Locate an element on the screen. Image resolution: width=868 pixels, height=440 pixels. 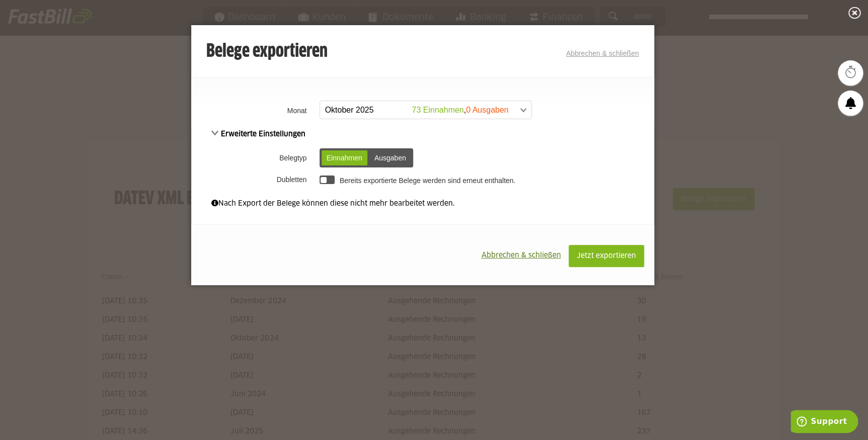
span: Abbrechen & schließen is located at coordinates (522, 256).